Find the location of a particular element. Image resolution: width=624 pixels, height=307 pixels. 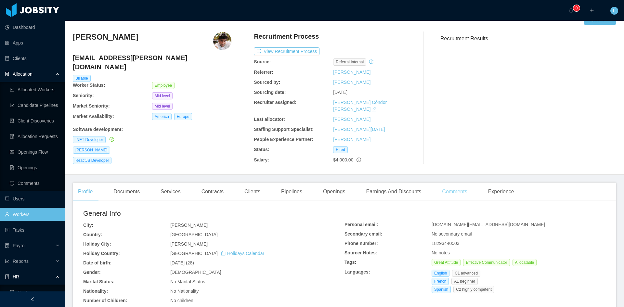

b: Sourcing date: is located at coordinates (270, 92).